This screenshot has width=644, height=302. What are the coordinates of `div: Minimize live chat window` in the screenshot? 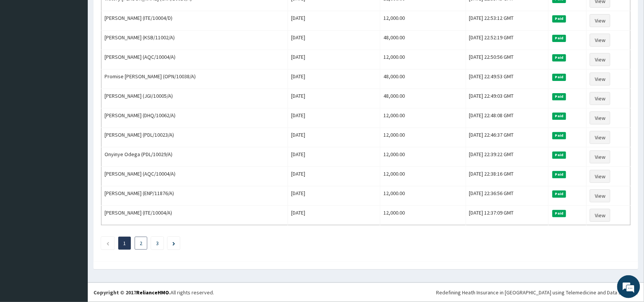 It's located at (134, 13).